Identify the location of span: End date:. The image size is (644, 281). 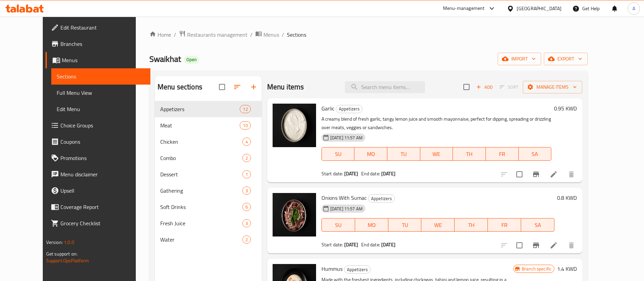
(371, 244).